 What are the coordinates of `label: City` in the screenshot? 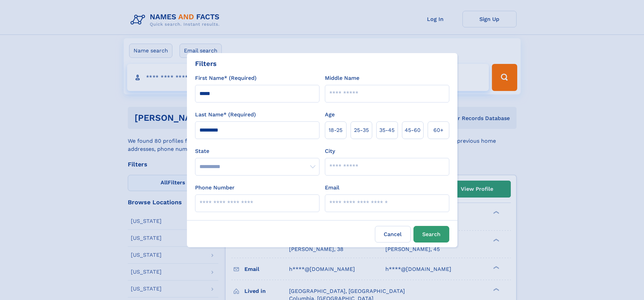 It's located at (330, 151).